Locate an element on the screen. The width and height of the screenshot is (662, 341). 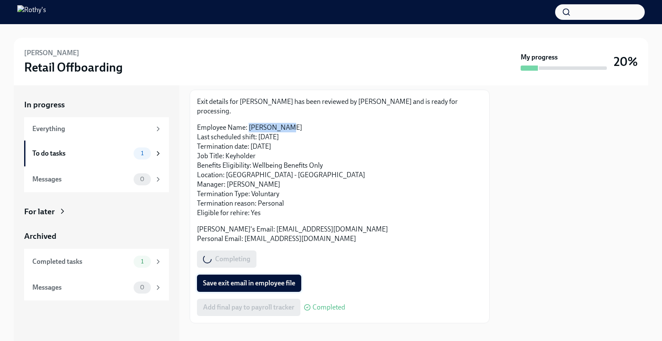
a: Archived is located at coordinates (97, 236).